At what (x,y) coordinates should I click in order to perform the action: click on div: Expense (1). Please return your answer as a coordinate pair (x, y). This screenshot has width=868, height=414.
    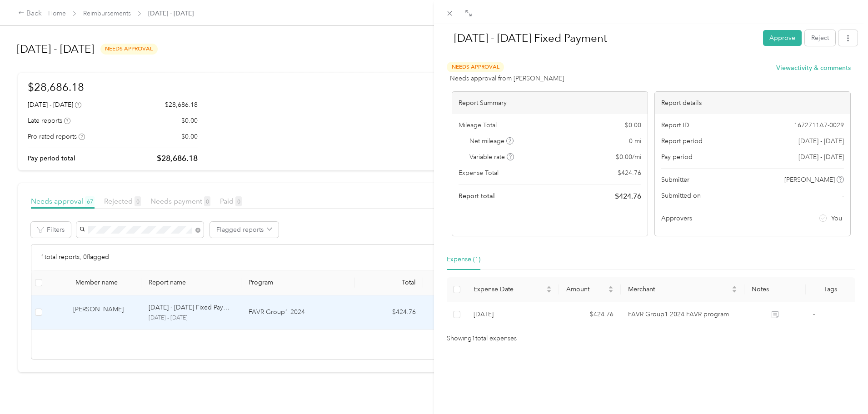
    Looking at the image, I should click on (464, 260).